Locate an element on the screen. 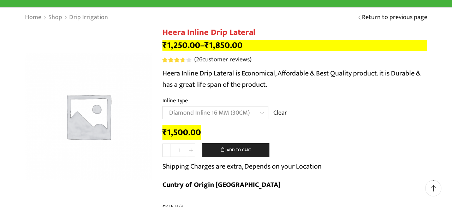 Image resolution: width=452 pixels, height=207 pixels. label: Inline Type is located at coordinates (175, 101).